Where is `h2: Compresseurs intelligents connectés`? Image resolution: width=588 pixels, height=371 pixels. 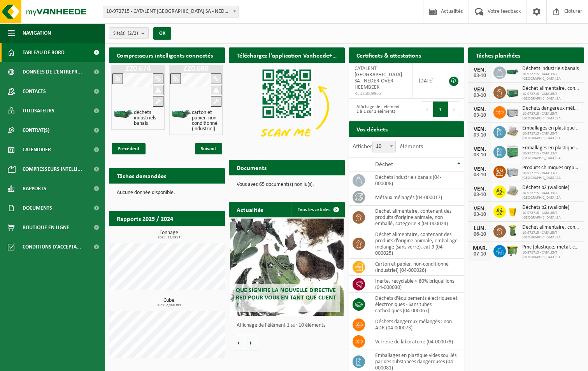 h2: Compresseurs intelligents connectés is located at coordinates (167, 55).